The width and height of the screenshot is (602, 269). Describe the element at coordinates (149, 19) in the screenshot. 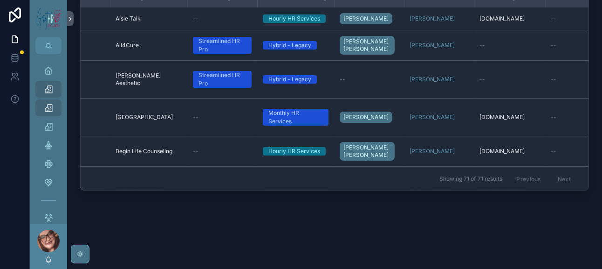

I see `a: Aisle Talk` at that location.